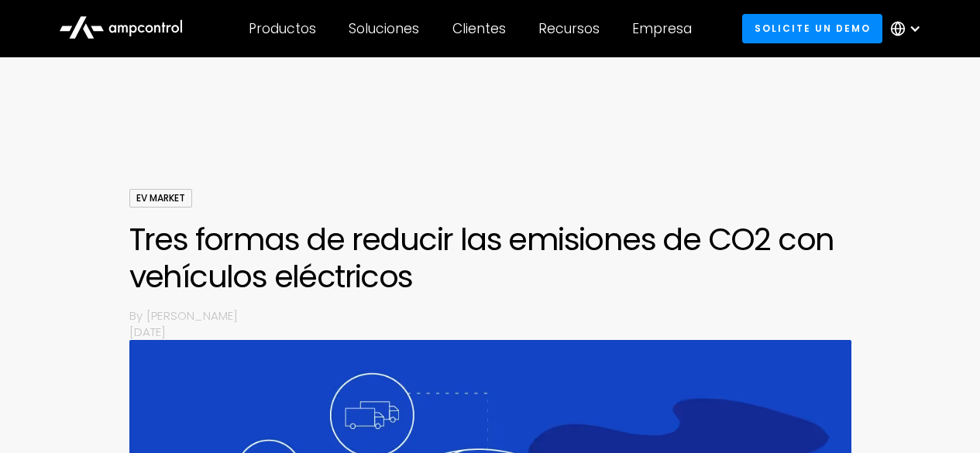 The image size is (980, 453). What do you see at coordinates (478, 29) in the screenshot?
I see `div: Clientes` at bounding box center [478, 29].